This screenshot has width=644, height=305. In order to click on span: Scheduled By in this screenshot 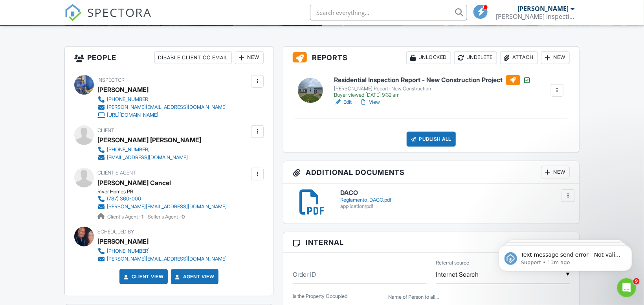, I will do `click(115, 231)`.